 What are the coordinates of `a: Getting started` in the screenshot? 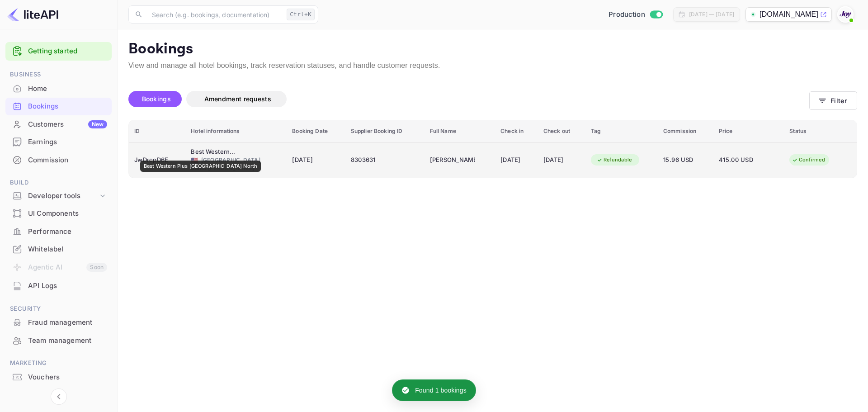 It's located at (67, 51).